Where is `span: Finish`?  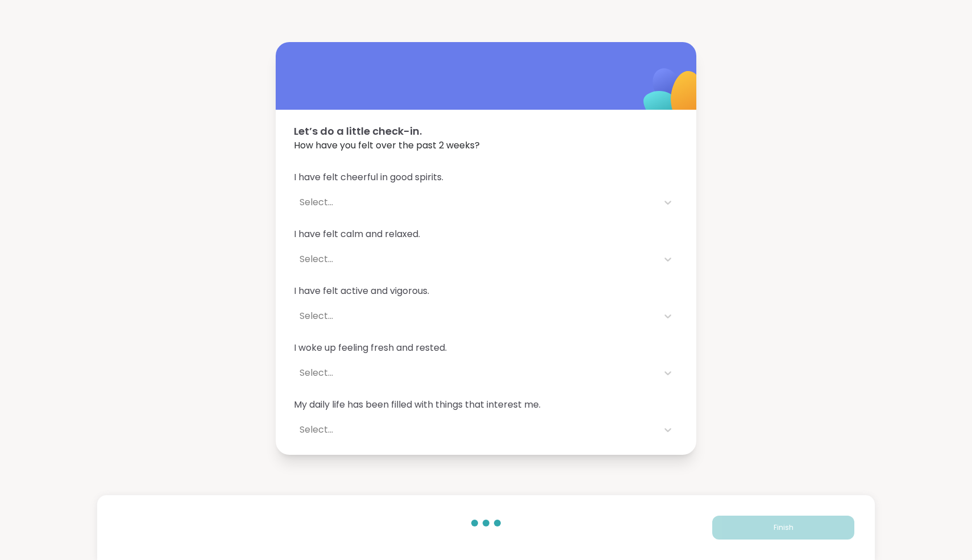 span: Finish is located at coordinates (784, 528).